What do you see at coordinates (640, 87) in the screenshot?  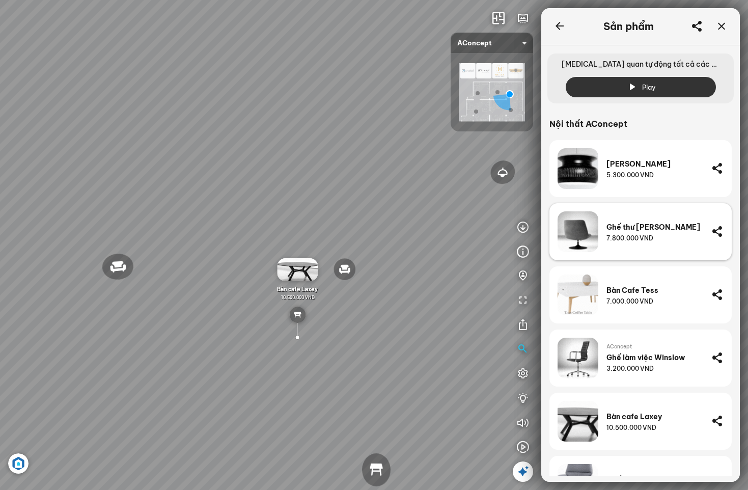 I see `button: Play` at bounding box center [640, 87].